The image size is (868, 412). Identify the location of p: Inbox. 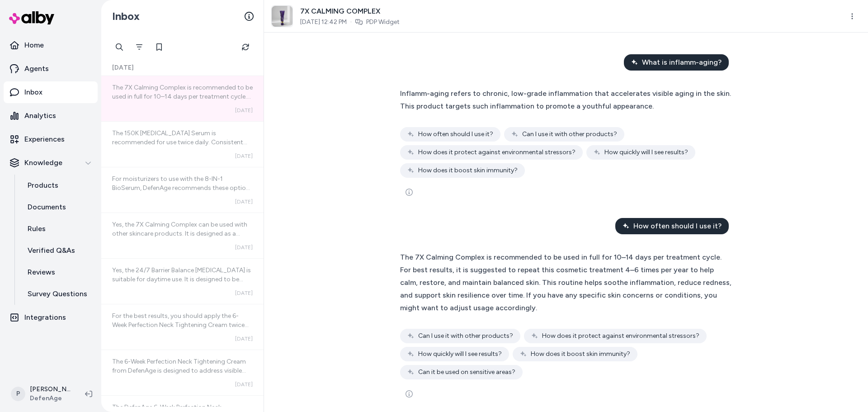
(34, 92).